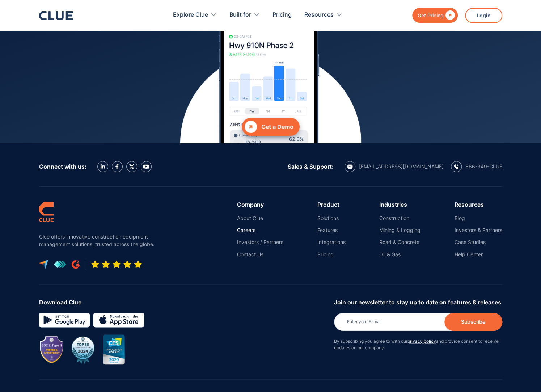  I want to click on a: Contact Us, so click(260, 254).